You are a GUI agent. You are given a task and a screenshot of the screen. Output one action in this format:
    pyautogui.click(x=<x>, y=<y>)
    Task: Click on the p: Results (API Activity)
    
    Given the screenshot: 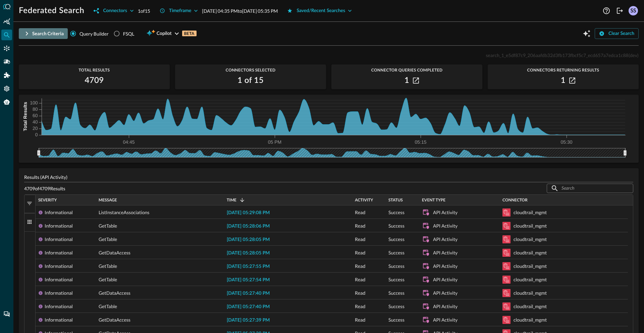 What is the action you would take?
    pyautogui.click(x=329, y=177)
    